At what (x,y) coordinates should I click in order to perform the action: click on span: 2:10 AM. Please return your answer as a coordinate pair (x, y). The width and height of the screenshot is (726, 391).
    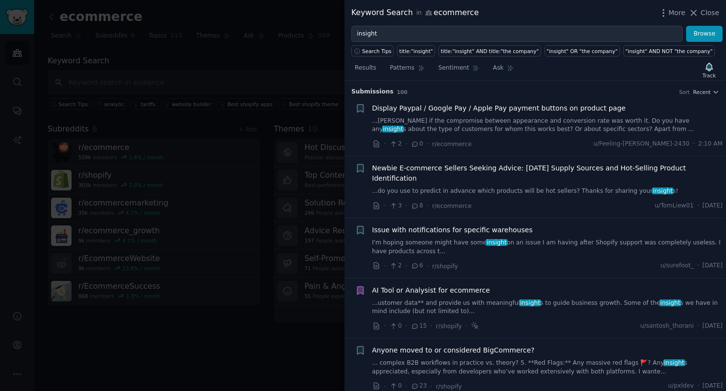
    Looking at the image, I should click on (710, 144).